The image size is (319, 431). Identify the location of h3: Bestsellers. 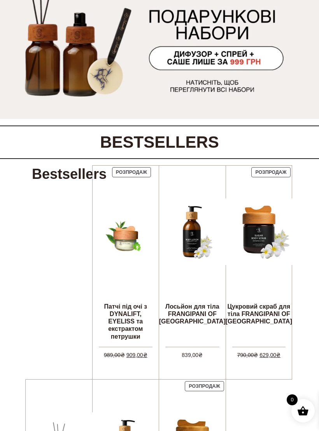
(69, 174).